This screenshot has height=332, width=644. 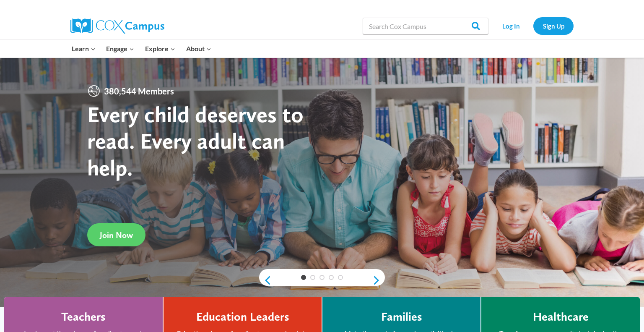 I want to click on a: Join Now, so click(x=116, y=234).